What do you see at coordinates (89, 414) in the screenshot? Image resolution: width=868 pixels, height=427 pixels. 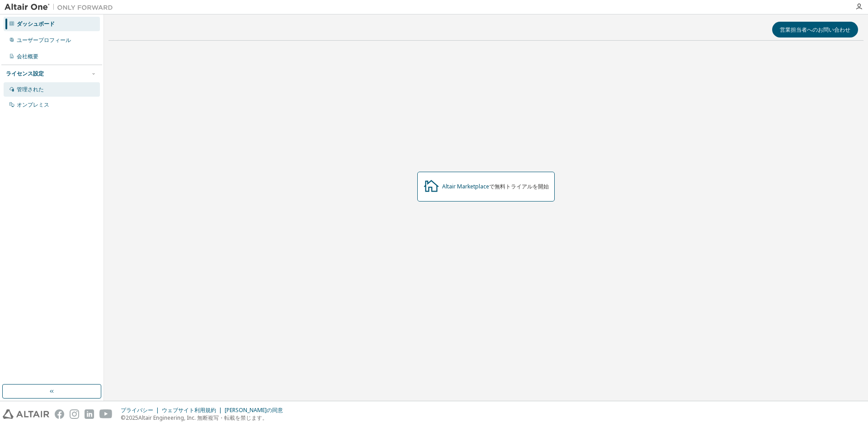 I see `img: linkedin.svg` at bounding box center [89, 414].